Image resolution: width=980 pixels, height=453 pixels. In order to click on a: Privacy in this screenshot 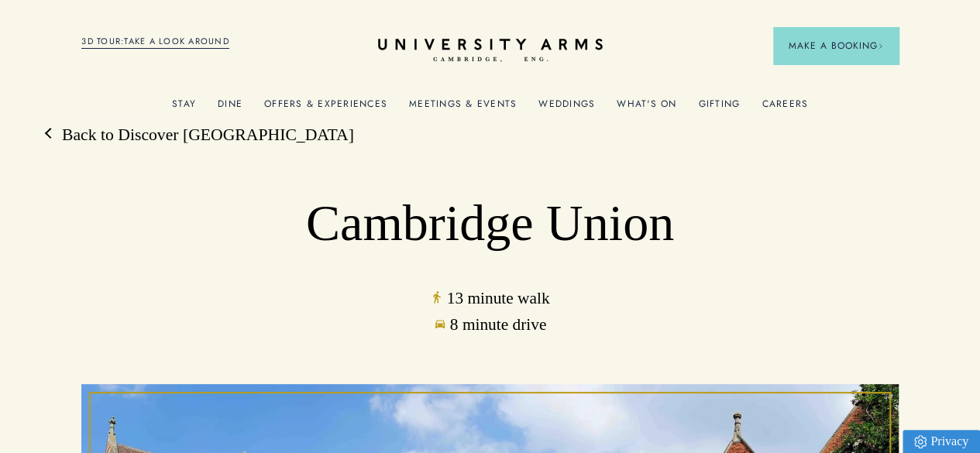, I will do `click(941, 441)`.